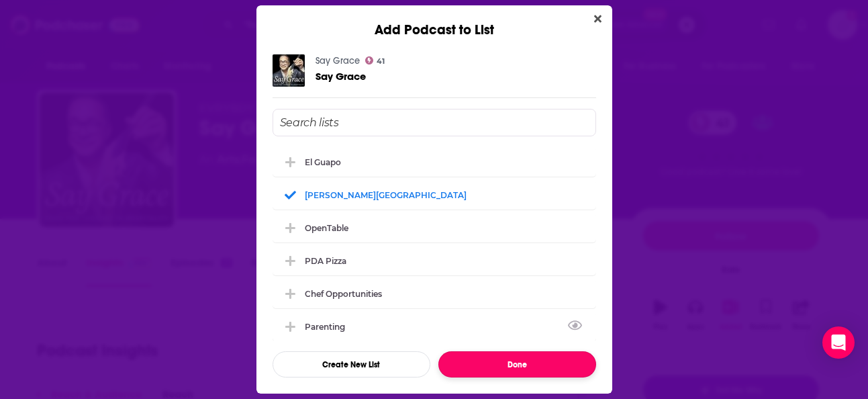 This screenshot has width=868, height=399. I want to click on button: Close, so click(597, 19).